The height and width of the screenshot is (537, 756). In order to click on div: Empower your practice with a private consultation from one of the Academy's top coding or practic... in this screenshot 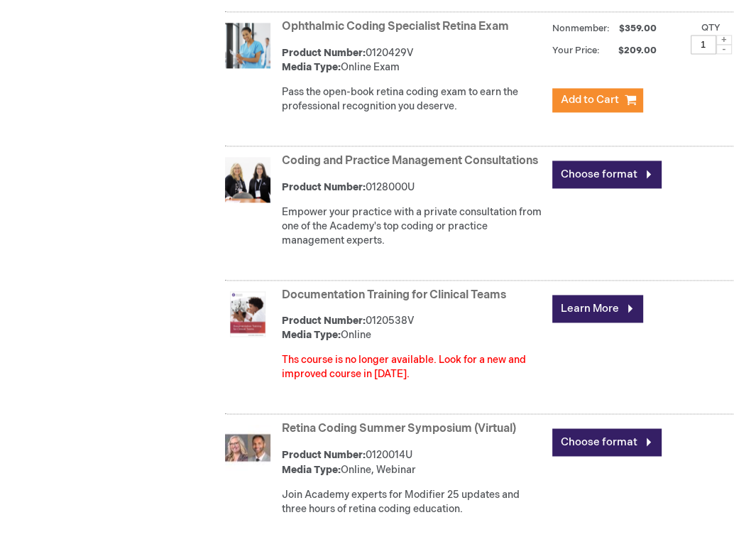, I will do `click(413, 227)`.